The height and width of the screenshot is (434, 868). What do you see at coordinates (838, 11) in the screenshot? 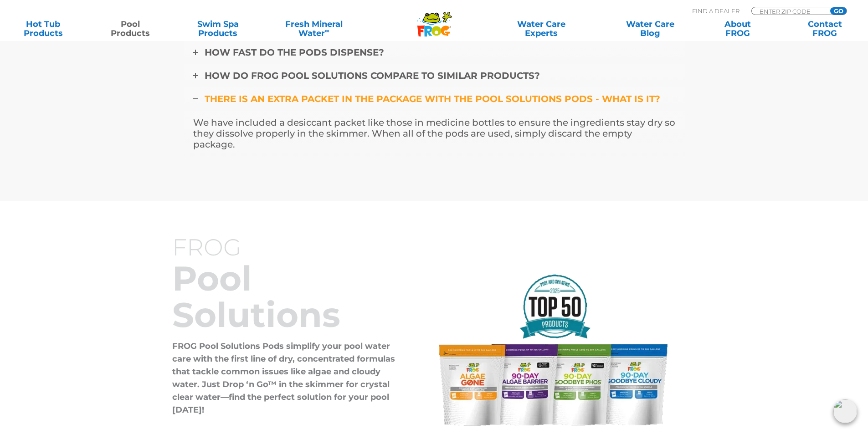
I see `input: GO` at bounding box center [838, 11].